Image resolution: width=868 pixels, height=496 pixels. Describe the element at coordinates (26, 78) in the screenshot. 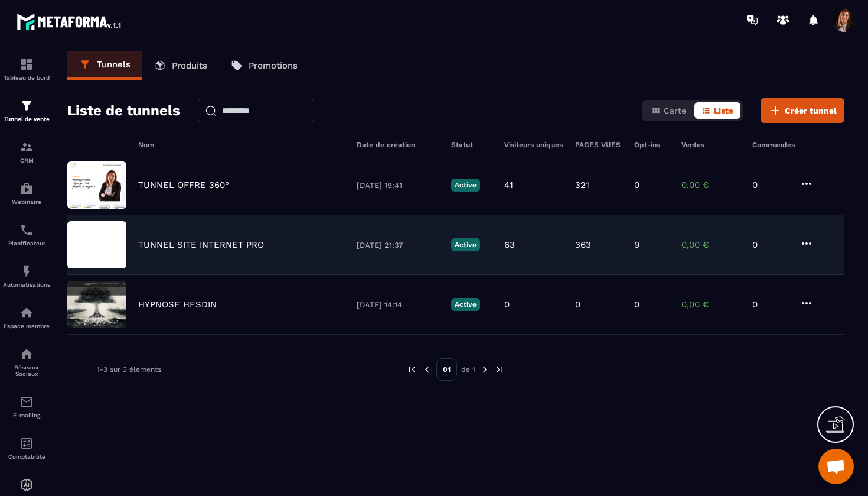

I see `p: Tableau de bord` at that location.